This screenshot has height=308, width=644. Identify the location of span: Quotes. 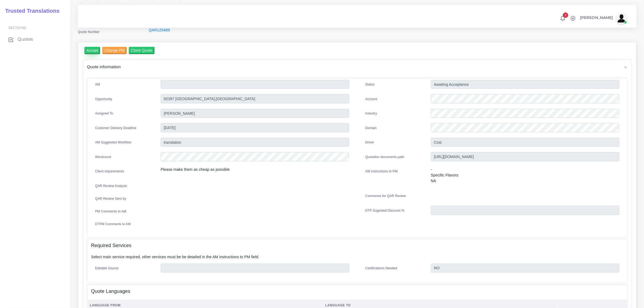
(25, 39).